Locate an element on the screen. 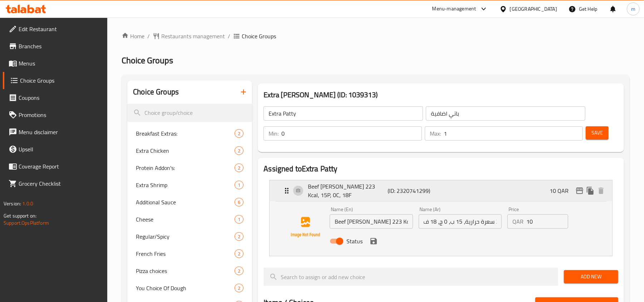 This screenshot has width=644, height=302. p: (ID: 2320741299) is located at coordinates (414, 191).